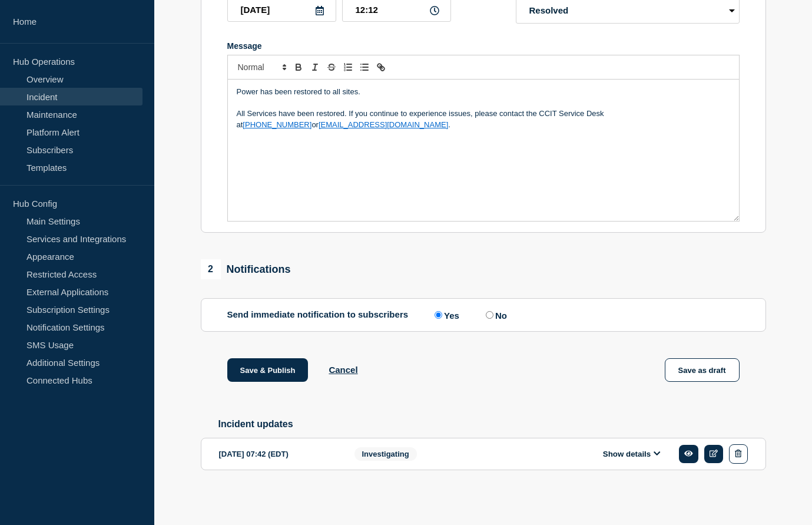 The width and height of the screenshot is (812, 525). Describe the element at coordinates (261, 67) in the screenshot. I see `span: Font size` at that location.